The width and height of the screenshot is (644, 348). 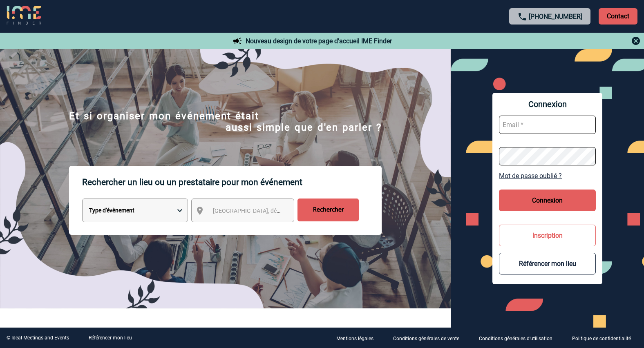 I want to click on a: Conditions générales de vente, so click(x=430, y=338).